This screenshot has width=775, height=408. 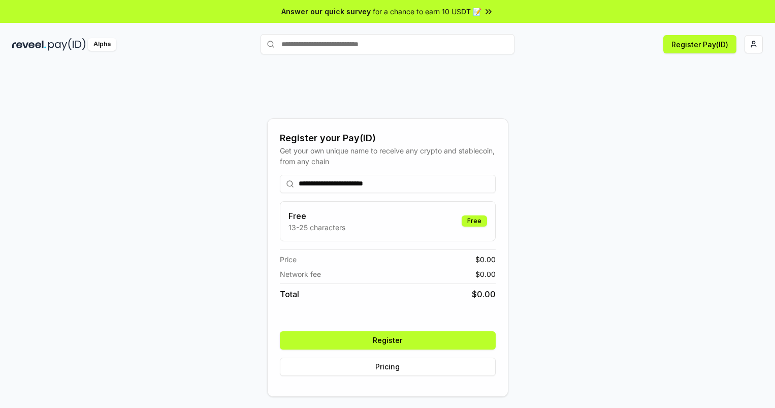 I want to click on button: Register Pay(ID), so click(x=700, y=44).